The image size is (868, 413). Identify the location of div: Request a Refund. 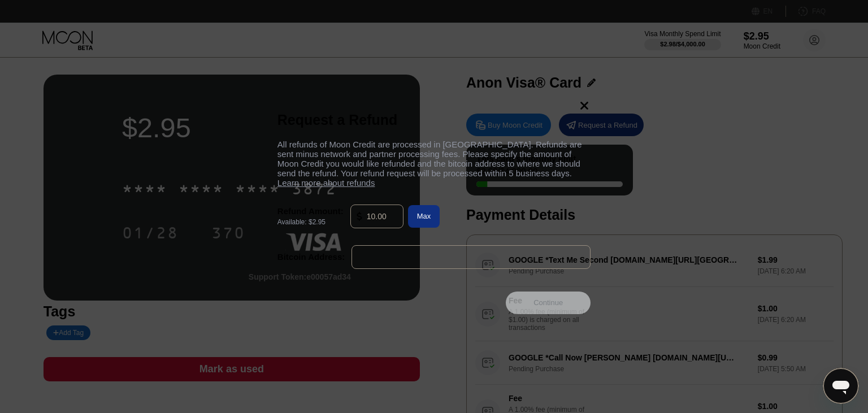
(434, 120).